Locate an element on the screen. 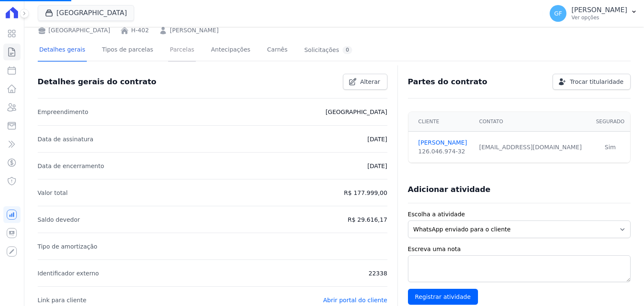 Image resolution: width=644 pixels, height=306 pixels. p: Data de assinatura is located at coordinates (65, 139).